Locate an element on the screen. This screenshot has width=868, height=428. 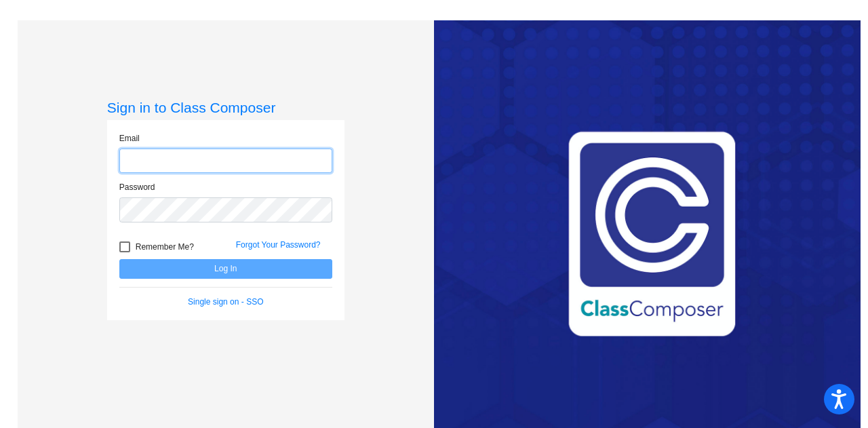
button: Log In is located at coordinates (226, 268).